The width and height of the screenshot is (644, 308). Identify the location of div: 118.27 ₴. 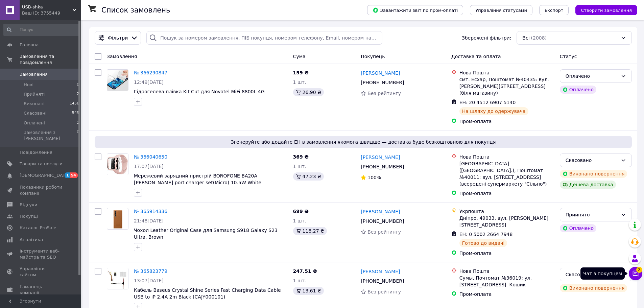
(310, 231).